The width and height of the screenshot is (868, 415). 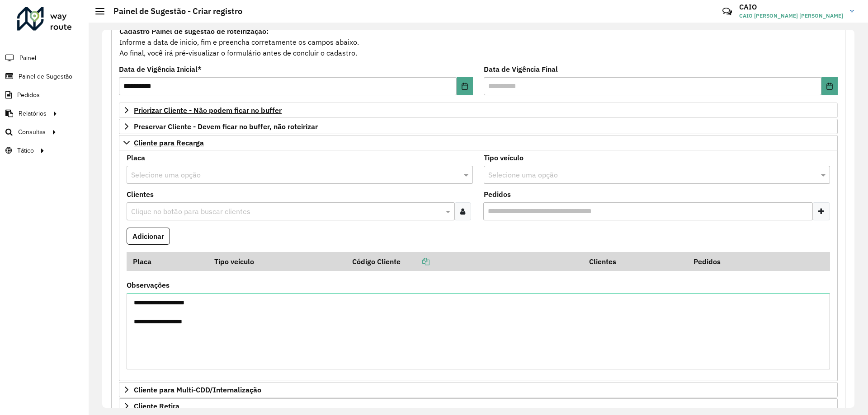 I want to click on span: Cliente para Multi-CDD/Internalização, so click(x=197, y=390).